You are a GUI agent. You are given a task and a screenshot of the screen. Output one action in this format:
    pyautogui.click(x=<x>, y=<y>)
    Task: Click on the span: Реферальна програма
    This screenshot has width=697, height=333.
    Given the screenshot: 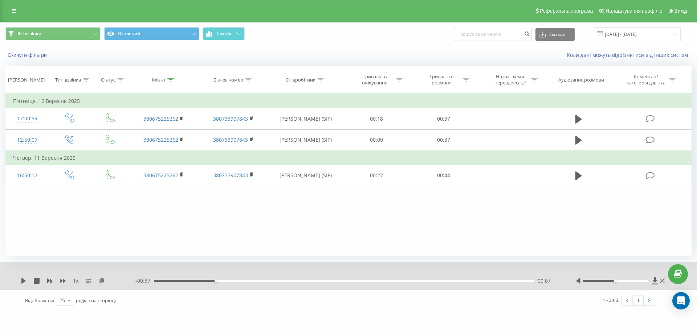 What is the action you would take?
    pyautogui.click(x=566, y=11)
    